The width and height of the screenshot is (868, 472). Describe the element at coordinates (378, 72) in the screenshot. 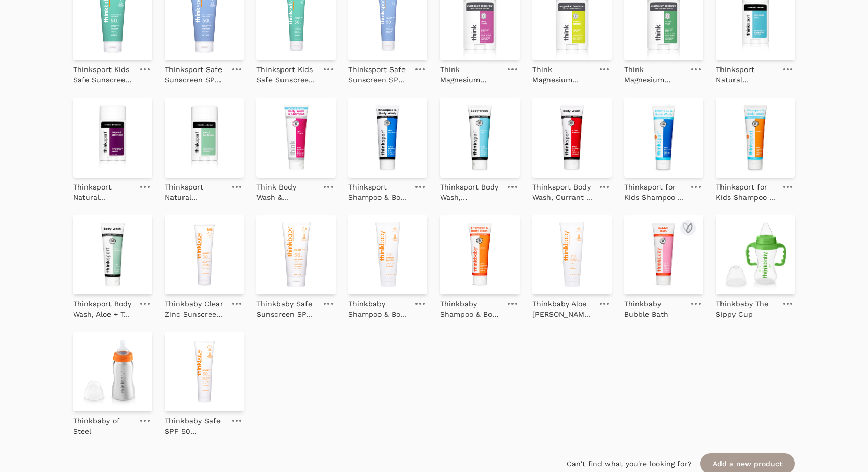

I see `a: Thinksport Safe Sunscreen SPF 50+` at that location.